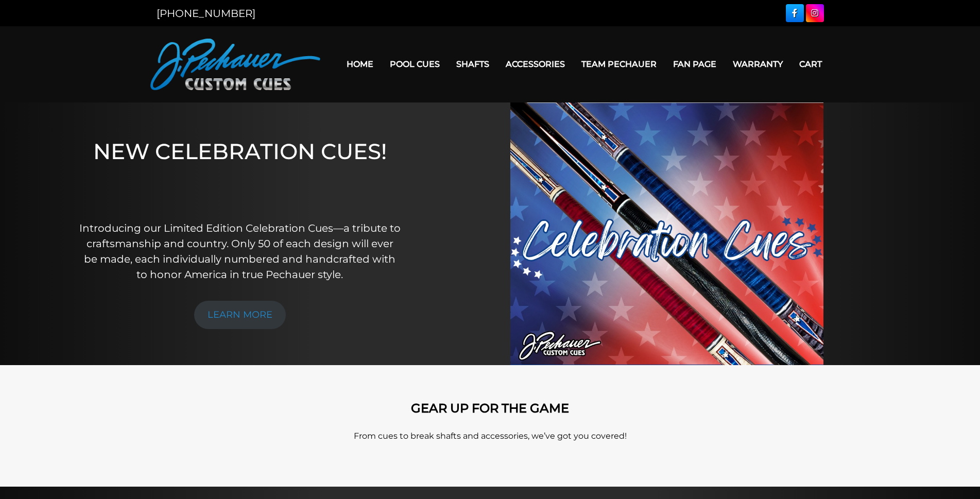  What do you see at coordinates (240, 314) in the screenshot?
I see `a: LEARN MORE` at bounding box center [240, 314].